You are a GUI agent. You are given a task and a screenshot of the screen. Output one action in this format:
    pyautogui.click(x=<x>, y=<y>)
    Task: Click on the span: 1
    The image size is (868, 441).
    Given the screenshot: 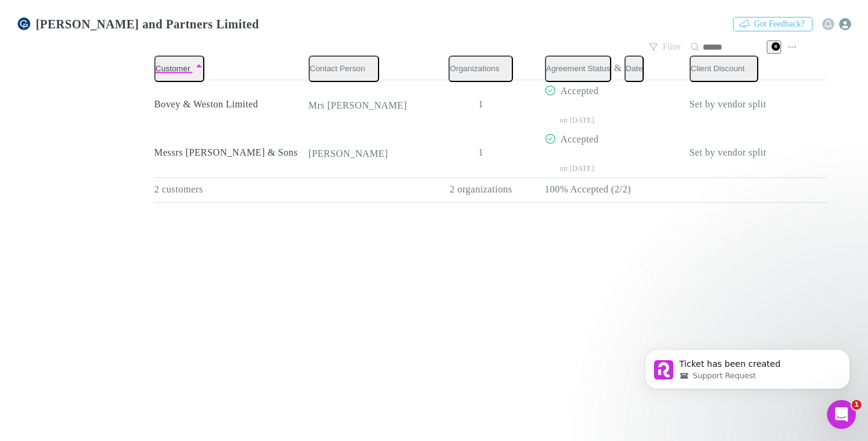 What is the action you would take?
    pyautogui.click(x=856, y=405)
    